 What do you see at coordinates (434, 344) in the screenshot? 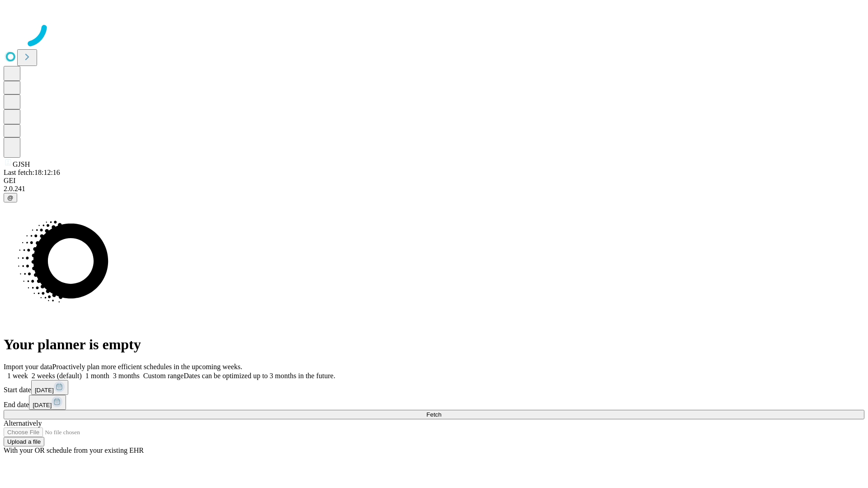
I see `h1: Your planner is empty` at bounding box center [434, 344].